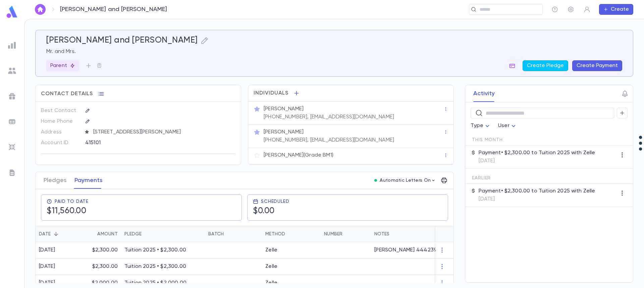  Describe the element at coordinates (55, 180) in the screenshot. I see `button: Pledges` at that location.